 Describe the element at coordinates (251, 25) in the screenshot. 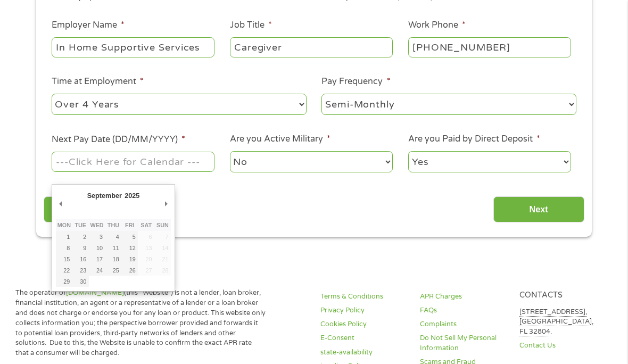

I see `label: Job Title` at that location.